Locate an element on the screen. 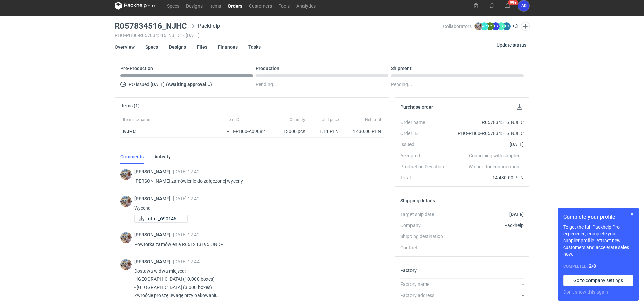  span: Item ID is located at coordinates (232, 120).